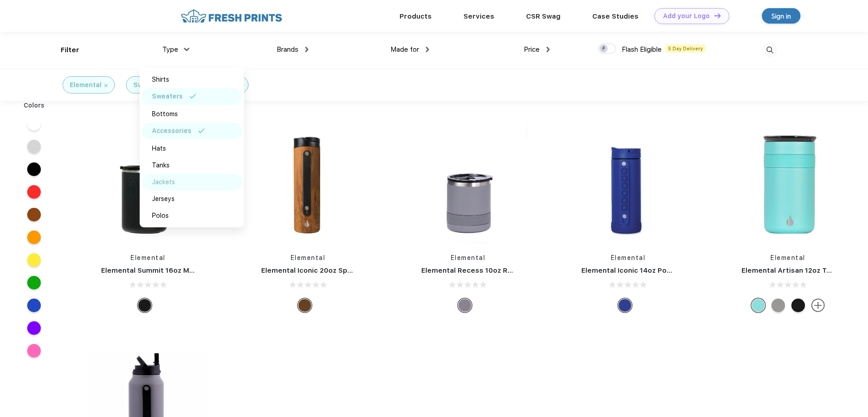  What do you see at coordinates (770, 50) in the screenshot?
I see `img: desktop_search.svg` at bounding box center [770, 50].